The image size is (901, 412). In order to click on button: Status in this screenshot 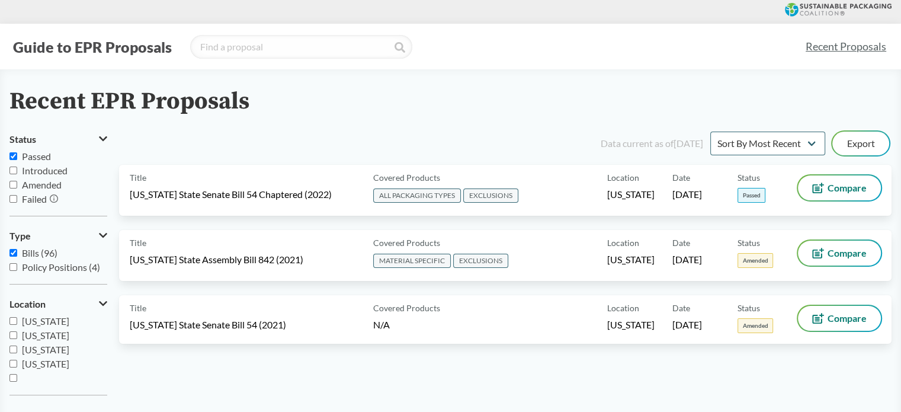, I will do `click(58, 139)`.